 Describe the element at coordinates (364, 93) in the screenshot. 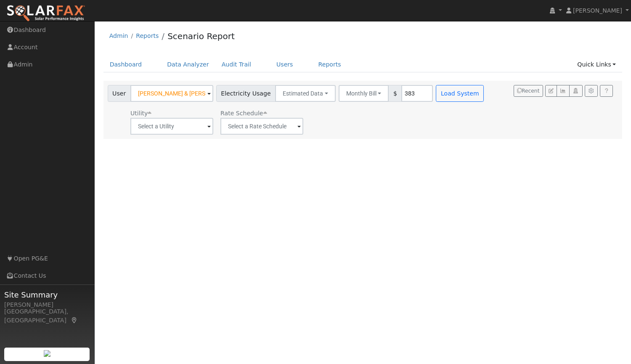

I see `button: Monthly Bill` at that location.